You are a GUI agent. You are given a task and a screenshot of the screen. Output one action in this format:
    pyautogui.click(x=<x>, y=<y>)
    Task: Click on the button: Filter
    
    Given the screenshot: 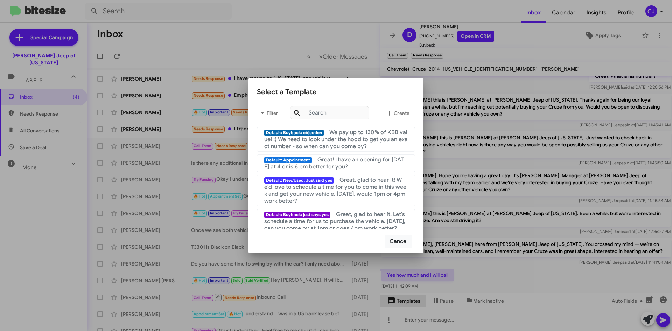 What is the action you would take?
    pyautogui.click(x=268, y=113)
    